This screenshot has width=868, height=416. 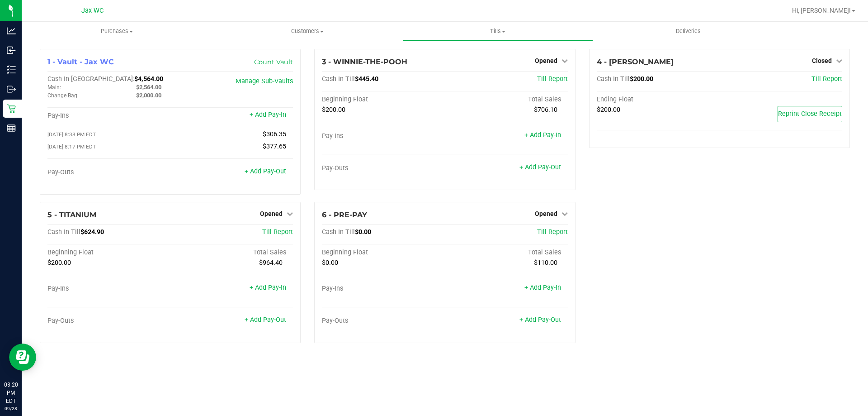 What do you see at coordinates (11, 31) in the screenshot?
I see `inline-svg: Analytics` at bounding box center [11, 31].